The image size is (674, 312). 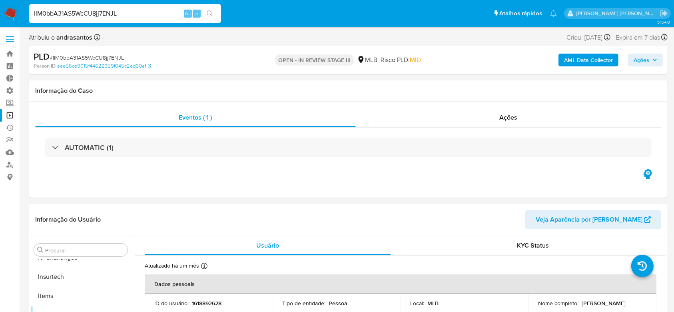 What do you see at coordinates (433, 303) in the screenshot?
I see `p: MLB` at bounding box center [433, 303].